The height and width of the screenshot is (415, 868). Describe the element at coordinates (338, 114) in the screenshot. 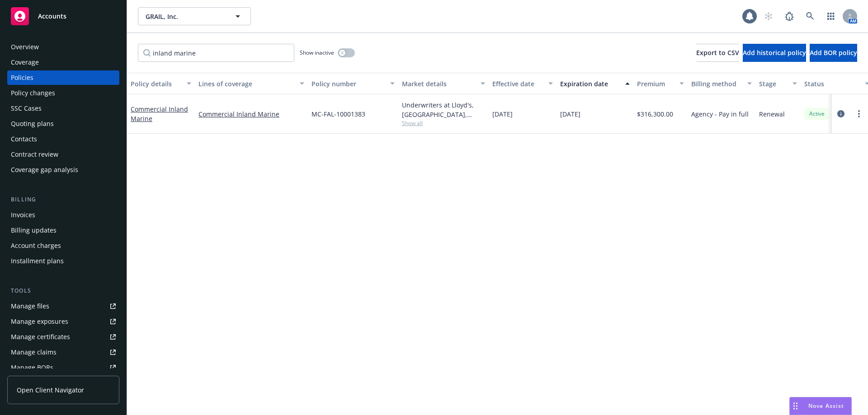

I see `span: MC-FAL-10001383` at that location.